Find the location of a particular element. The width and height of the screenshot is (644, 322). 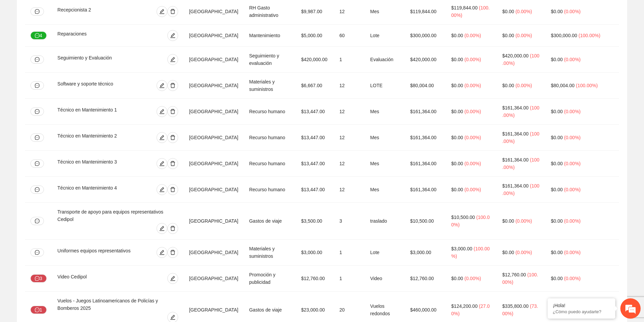

td: $300,000.00 is located at coordinates (425, 35).